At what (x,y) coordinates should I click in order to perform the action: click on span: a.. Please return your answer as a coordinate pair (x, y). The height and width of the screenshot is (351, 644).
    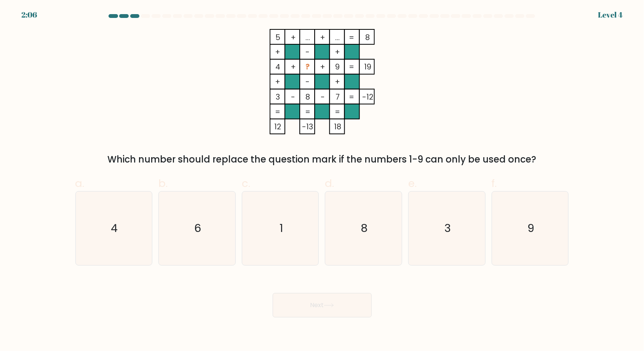
    Looking at the image, I should click on (80, 183).